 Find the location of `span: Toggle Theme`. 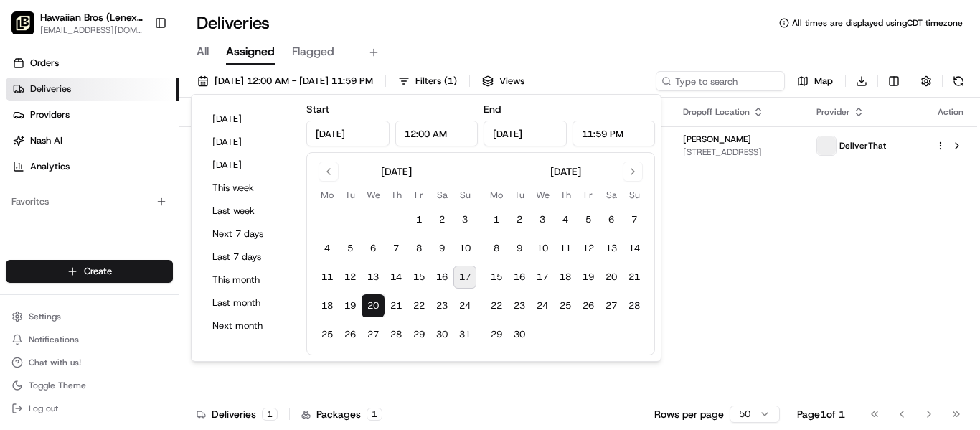

span: Toggle Theme is located at coordinates (57, 386).